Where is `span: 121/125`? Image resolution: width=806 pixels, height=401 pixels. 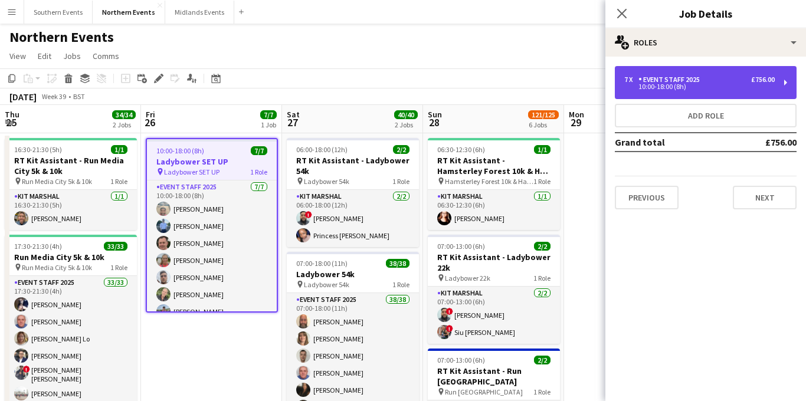 span: 121/125 is located at coordinates (543, 114).